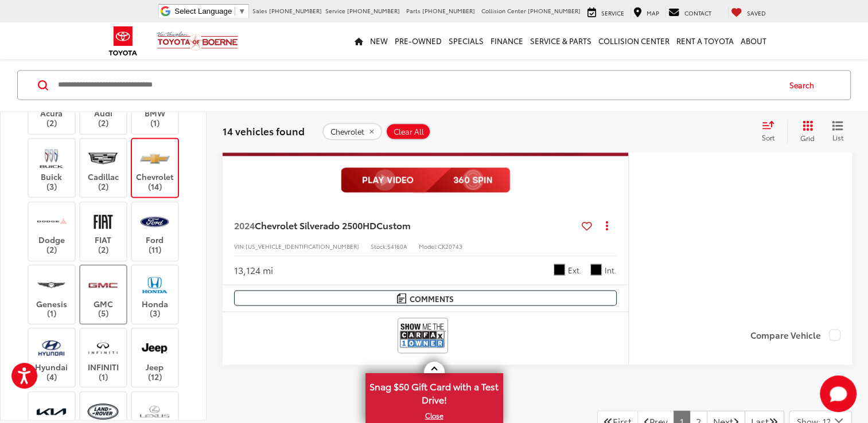 The image size is (868, 423). What do you see at coordinates (51, 168) in the screenshot?
I see `label: Buick (3)` at bounding box center [51, 168].